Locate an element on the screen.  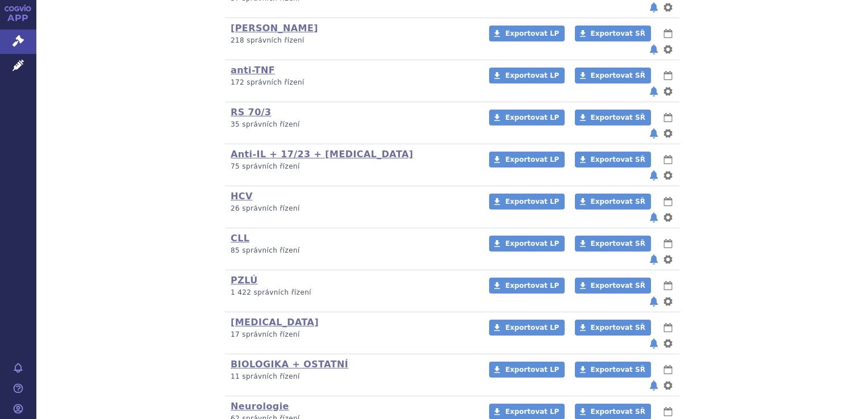
a: RS 70/3 is located at coordinates (251, 112).